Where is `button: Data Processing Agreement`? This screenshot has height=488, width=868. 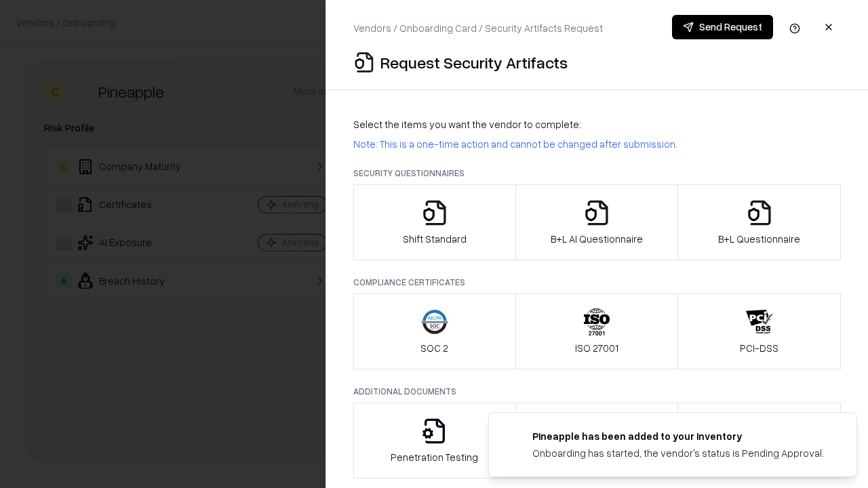
button: Data Processing Agreement is located at coordinates (758, 440).